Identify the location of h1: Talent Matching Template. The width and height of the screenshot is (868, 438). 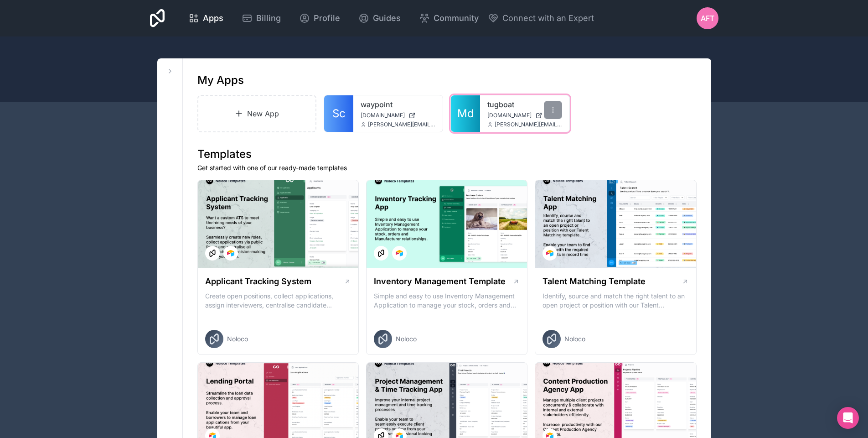
(594, 282).